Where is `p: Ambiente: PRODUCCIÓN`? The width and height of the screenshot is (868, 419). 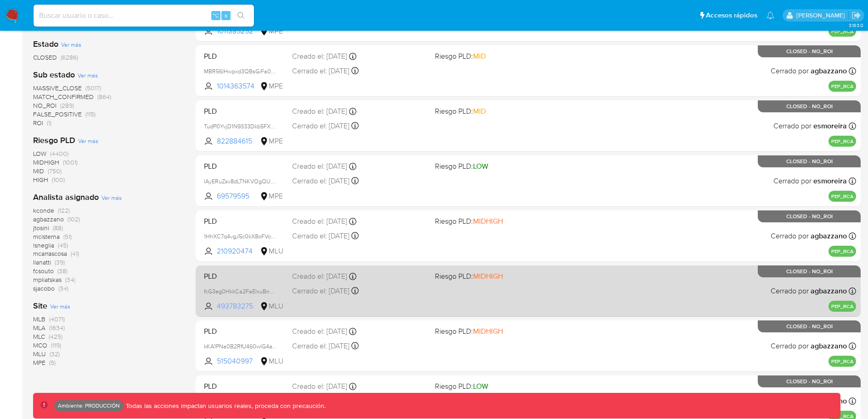 p: Ambiente: PRODUCCIÓN is located at coordinates (89, 406).